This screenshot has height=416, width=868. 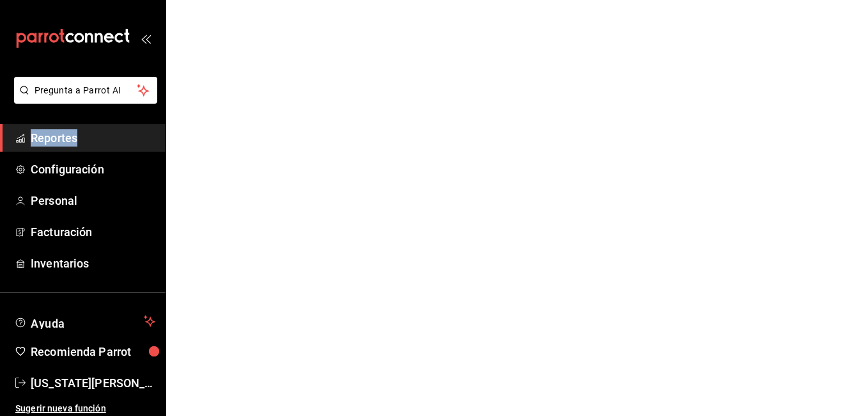 What do you see at coordinates (85, 408) in the screenshot?
I see `span: Sugerir nueva función` at bounding box center [85, 408].